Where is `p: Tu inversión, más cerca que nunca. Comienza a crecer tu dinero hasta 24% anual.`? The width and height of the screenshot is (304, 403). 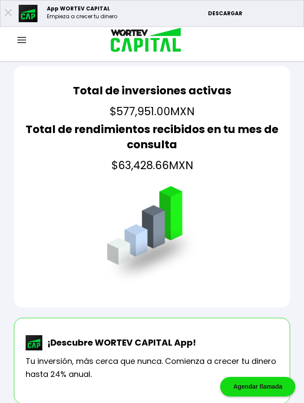 p: Tu inversión, más cerca que nunca. Comienza a crecer tu dinero hasta 24% anual. is located at coordinates (152, 368).